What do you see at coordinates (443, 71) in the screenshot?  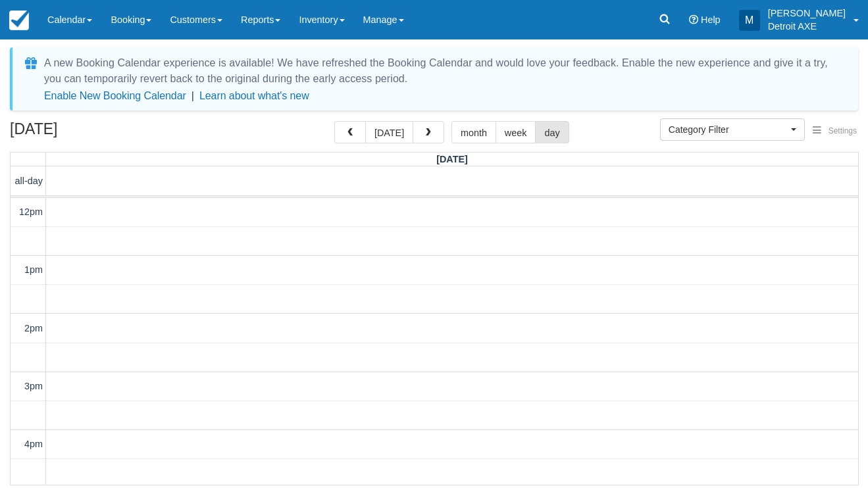 I see `div: A new Booking Calendar experience is available! We have refreshed the Booking Calendar and would ...` at bounding box center [443, 71].